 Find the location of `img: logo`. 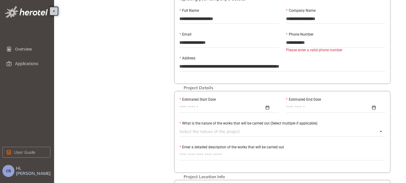

img: logo is located at coordinates (26, 12).